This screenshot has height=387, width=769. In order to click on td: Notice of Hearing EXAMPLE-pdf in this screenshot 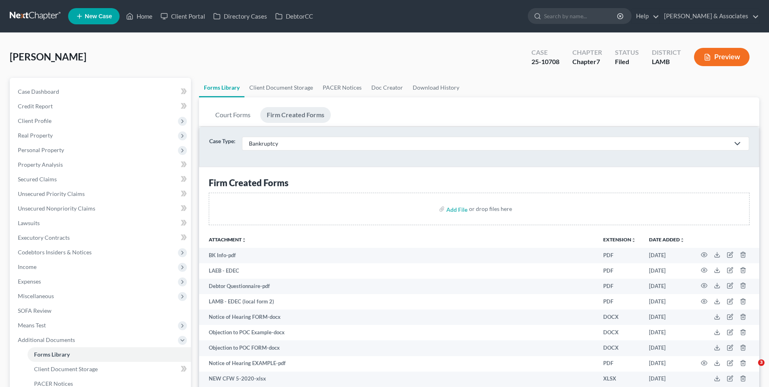, I will do `click(397, 363)`.